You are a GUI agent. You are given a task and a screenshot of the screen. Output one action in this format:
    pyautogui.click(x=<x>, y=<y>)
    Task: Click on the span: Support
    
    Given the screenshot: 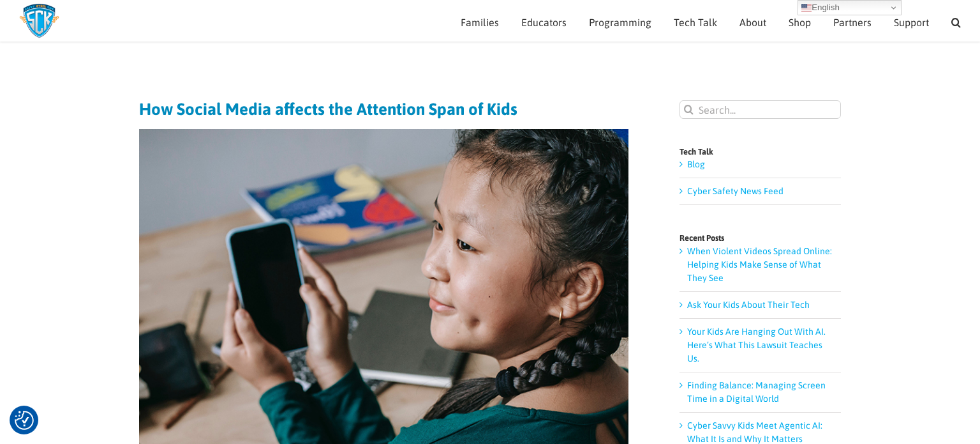 What is the action you would take?
    pyautogui.click(x=912, y=22)
    